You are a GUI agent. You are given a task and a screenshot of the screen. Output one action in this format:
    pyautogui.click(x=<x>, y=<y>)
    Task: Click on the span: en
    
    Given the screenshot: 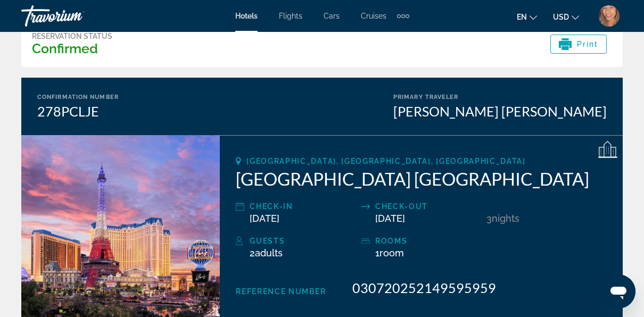 What is the action you would take?
    pyautogui.click(x=522, y=17)
    